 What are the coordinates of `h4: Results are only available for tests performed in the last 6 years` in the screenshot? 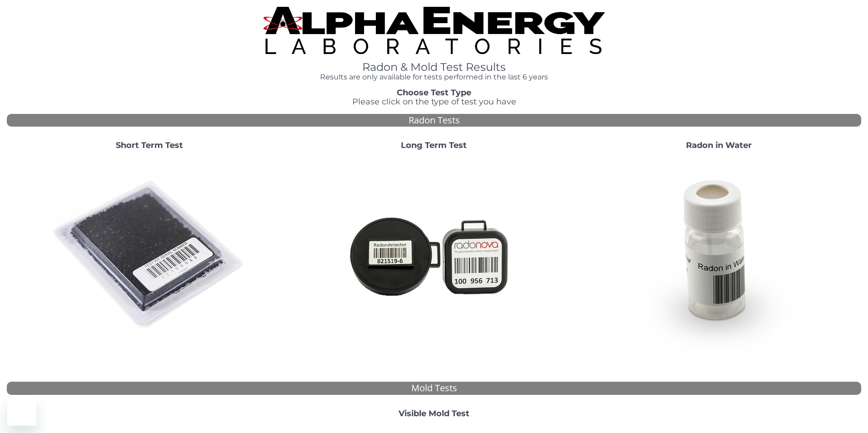 It's located at (434, 77).